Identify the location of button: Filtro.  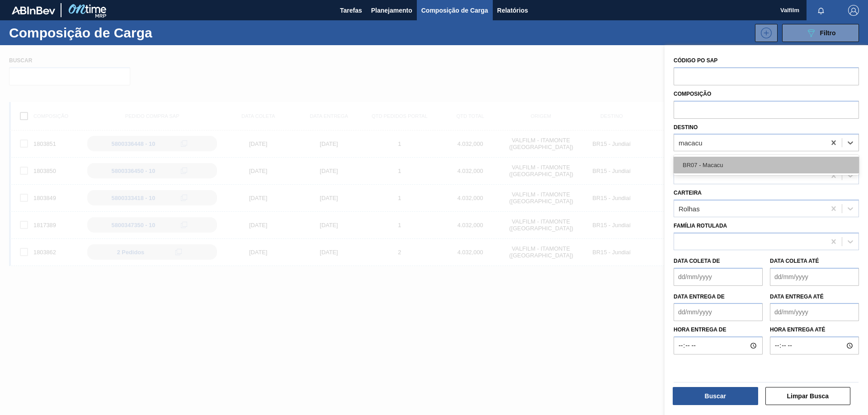
(821, 33).